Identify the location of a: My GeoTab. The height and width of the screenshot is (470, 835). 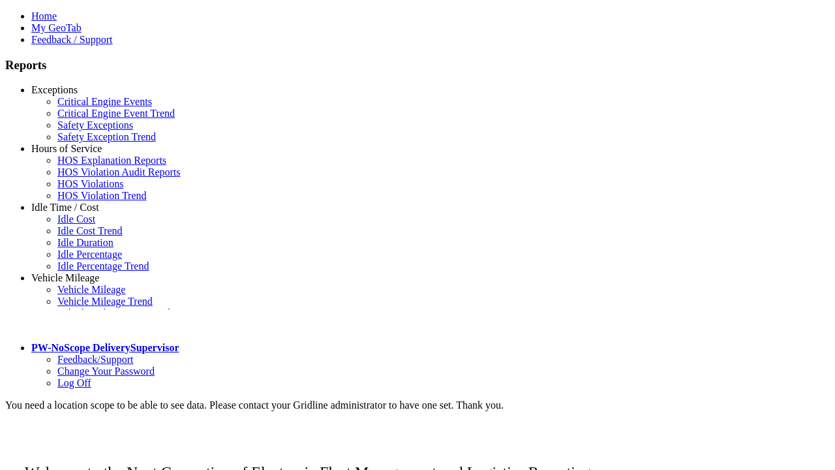
(56, 27).